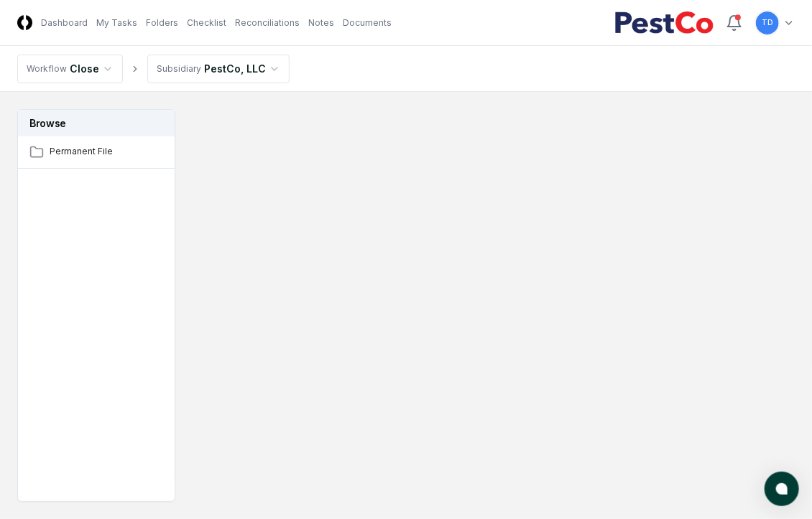  Describe the element at coordinates (664, 23) in the screenshot. I see `img: PestCo logo` at that location.